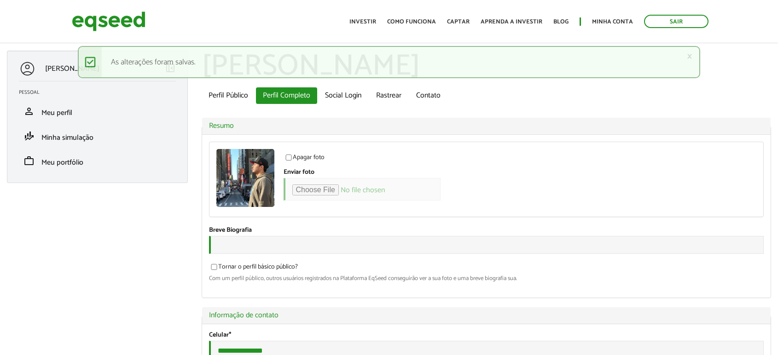 This screenshot has height=355, width=778. I want to click on a: Perfil Público, so click(228, 96).